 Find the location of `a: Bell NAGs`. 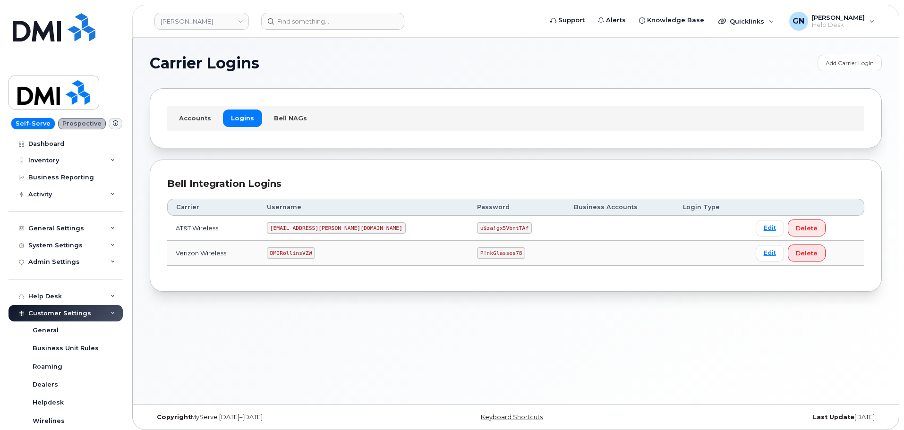

a: Bell NAGs is located at coordinates (291, 118).